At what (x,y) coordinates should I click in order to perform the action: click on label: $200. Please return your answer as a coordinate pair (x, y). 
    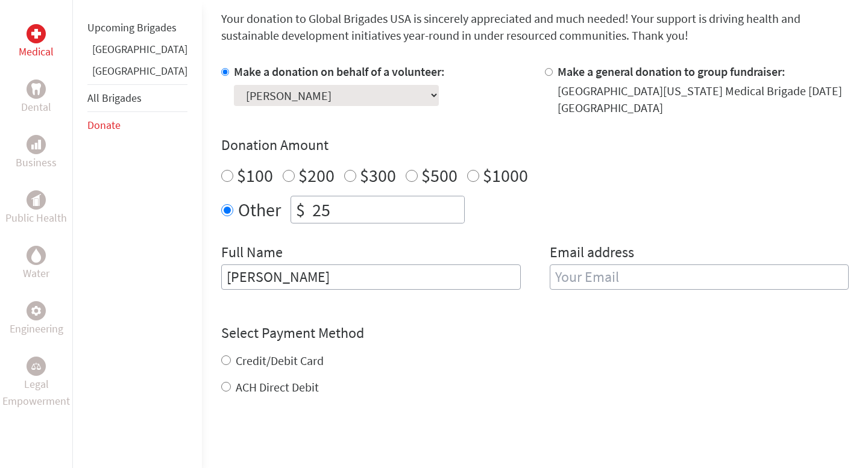
    Looking at the image, I should click on (317, 175).